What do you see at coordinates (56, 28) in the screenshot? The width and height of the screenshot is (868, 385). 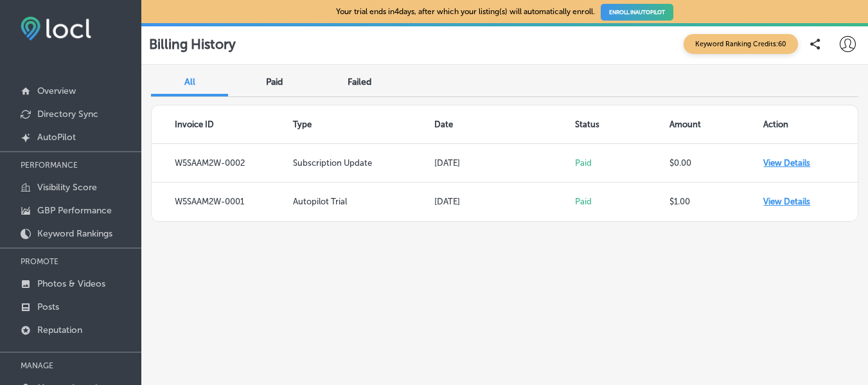 I see `img: fda3e92497d09a02dc62c9cd864e3231.png` at bounding box center [56, 28].